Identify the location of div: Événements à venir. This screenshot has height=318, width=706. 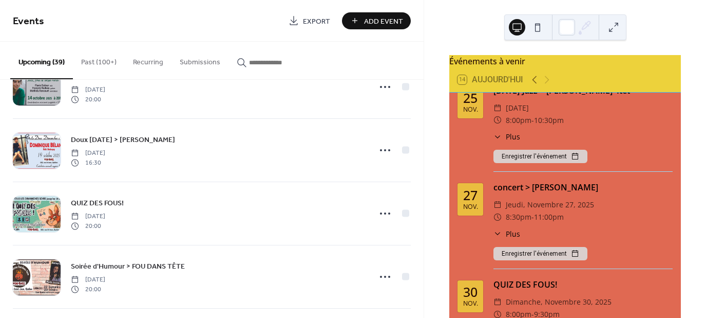
(565, 61).